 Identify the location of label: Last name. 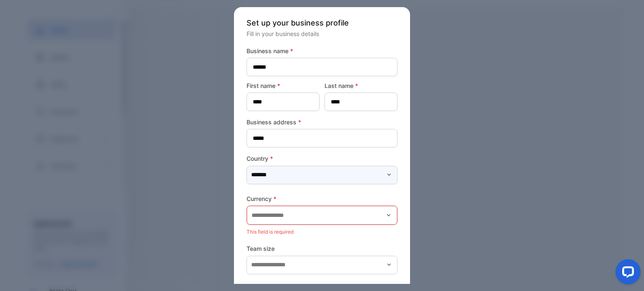
(361, 86).